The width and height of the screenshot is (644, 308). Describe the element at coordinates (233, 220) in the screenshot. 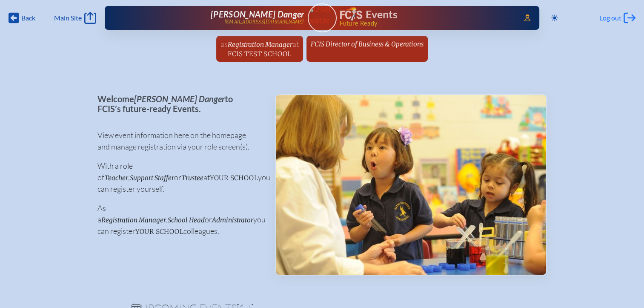

I see `span: Administrator` at that location.